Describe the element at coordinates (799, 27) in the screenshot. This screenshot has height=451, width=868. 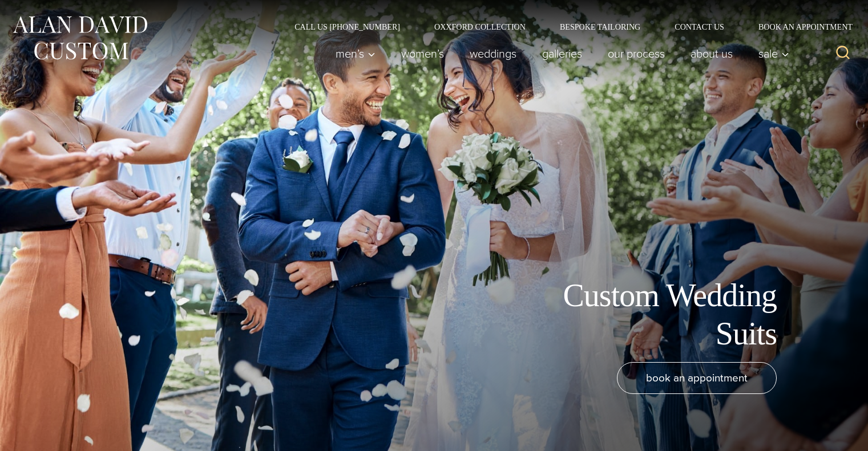
I see `a: Book an Appointment` at that location.